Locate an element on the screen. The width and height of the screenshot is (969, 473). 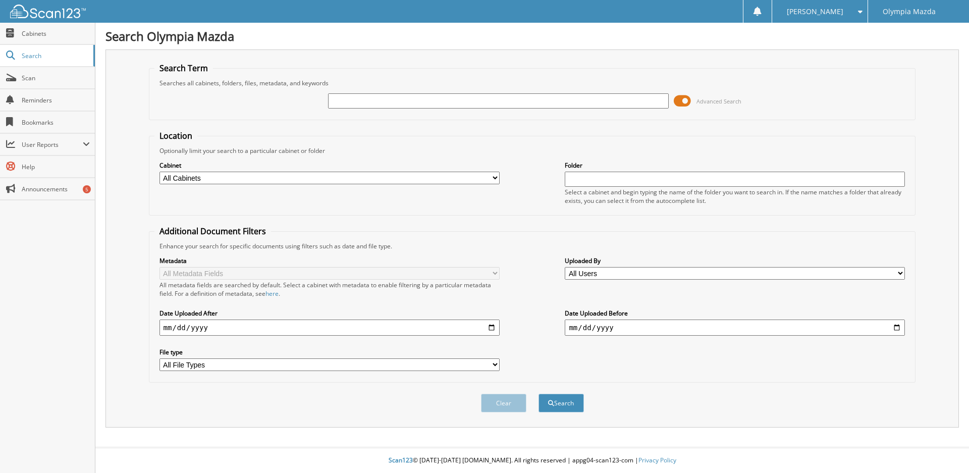
legend: Search Term is located at coordinates (184, 68).